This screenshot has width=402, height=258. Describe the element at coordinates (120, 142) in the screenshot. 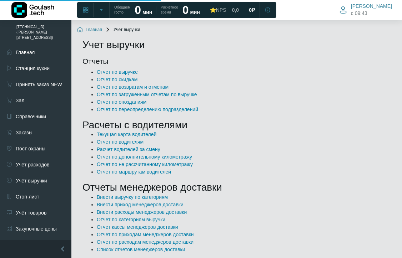

I see `a: Отчет по водителям` at that location.